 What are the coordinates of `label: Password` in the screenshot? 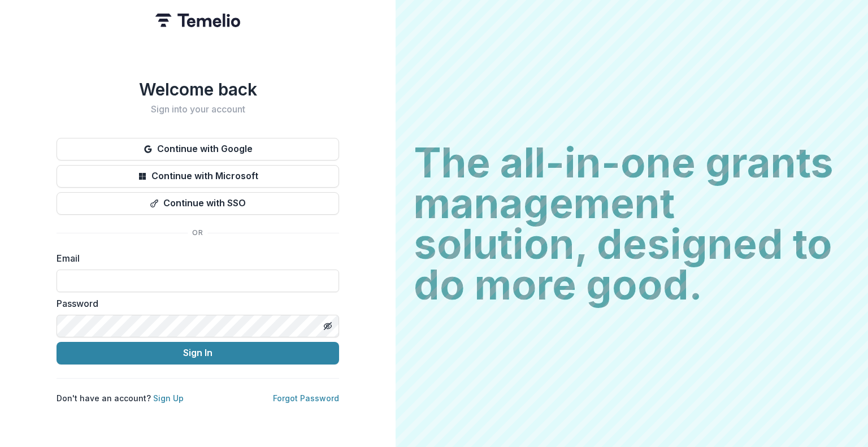 It's located at (195, 303).